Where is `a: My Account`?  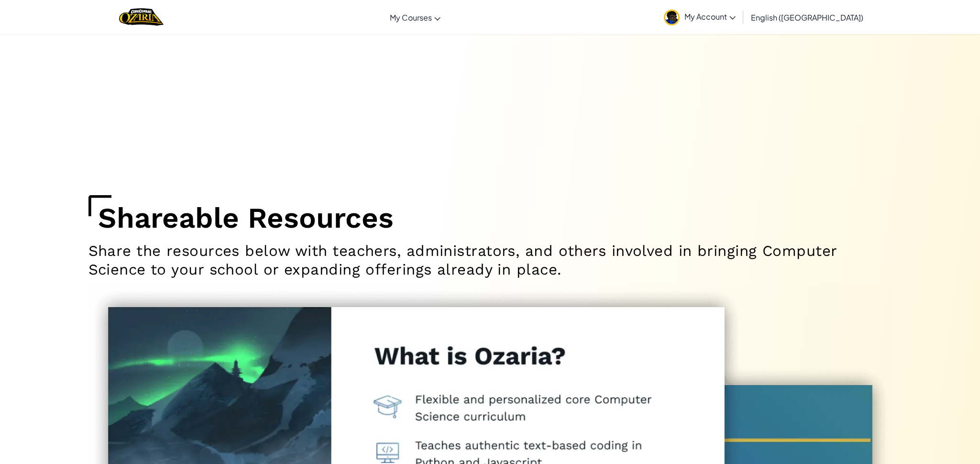 a: My Account is located at coordinates (700, 16).